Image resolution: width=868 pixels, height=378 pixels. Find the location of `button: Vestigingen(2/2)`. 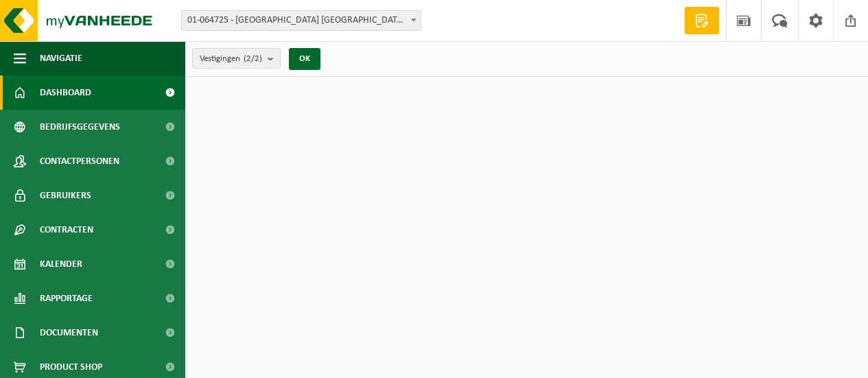

button: Vestigingen(2/2) is located at coordinates (236, 58).